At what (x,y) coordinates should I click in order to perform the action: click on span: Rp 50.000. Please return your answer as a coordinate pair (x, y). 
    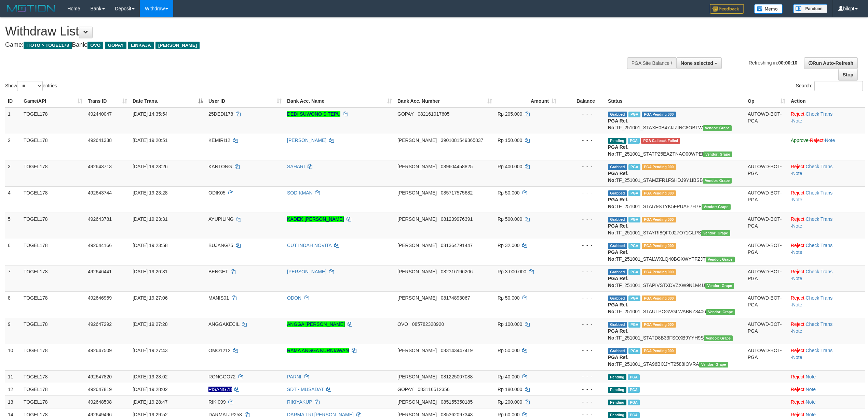
    Looking at the image, I should click on (508, 193).